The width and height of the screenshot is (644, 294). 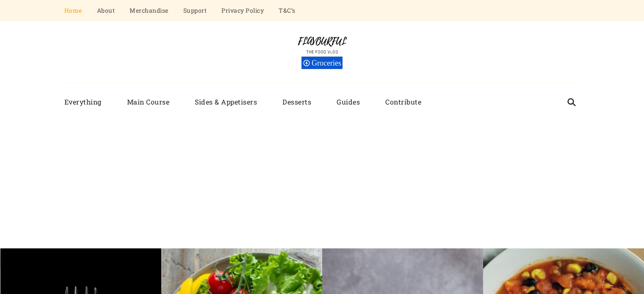 I want to click on a: Everything, so click(x=90, y=102).